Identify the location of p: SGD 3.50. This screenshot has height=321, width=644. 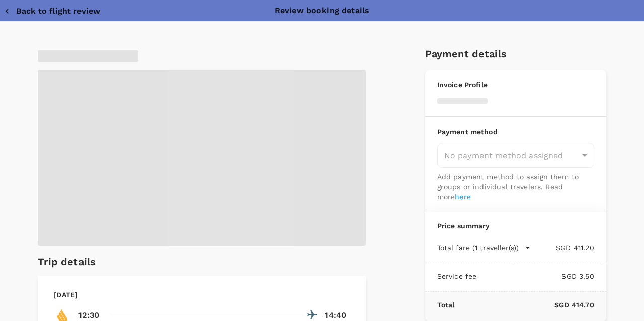
(535, 276).